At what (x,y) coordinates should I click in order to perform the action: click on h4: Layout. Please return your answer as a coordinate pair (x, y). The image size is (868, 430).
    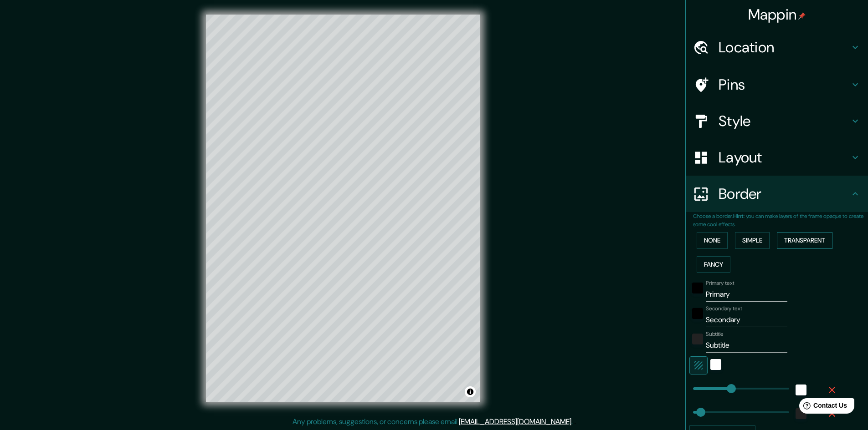
    Looking at the image, I should click on (784, 157).